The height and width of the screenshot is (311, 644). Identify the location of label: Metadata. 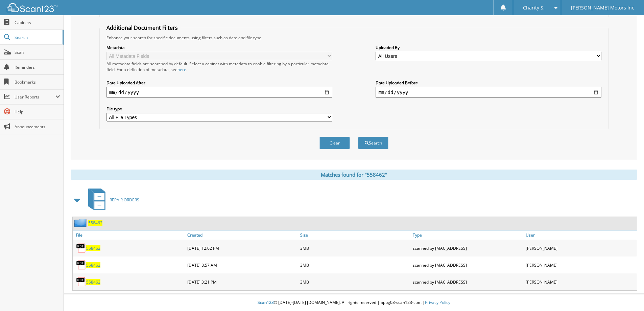
(219, 47).